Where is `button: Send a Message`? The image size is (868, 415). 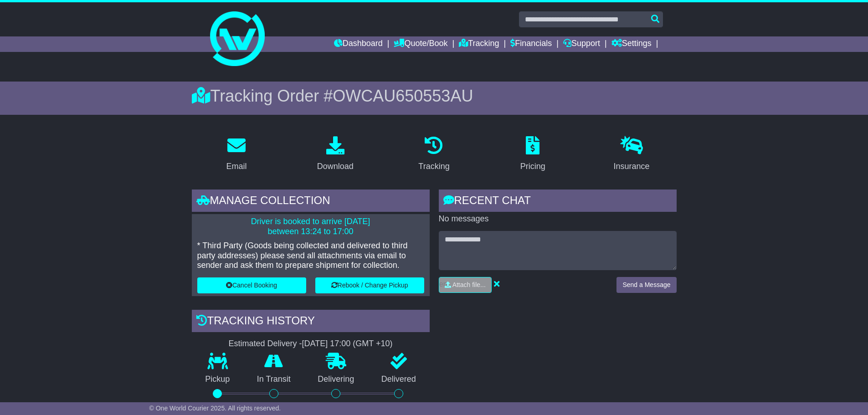 button: Send a Message is located at coordinates (646, 285).